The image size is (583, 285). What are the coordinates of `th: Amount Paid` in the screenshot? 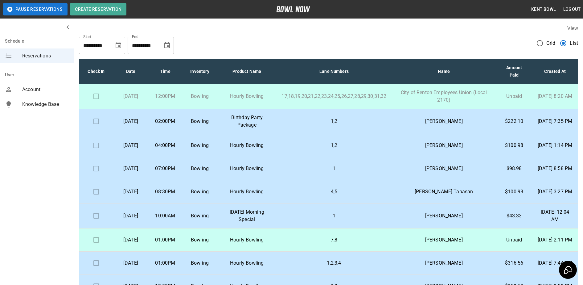 It's located at (514, 71).